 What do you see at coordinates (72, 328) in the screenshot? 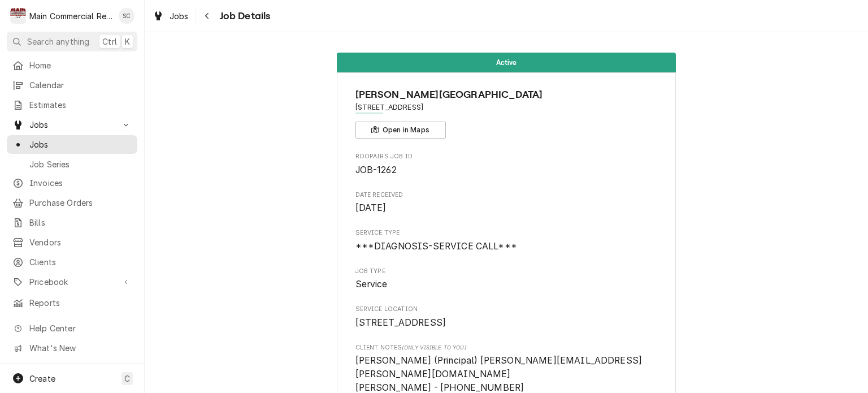
I see `a: Go to Help Center` at bounding box center [72, 328].